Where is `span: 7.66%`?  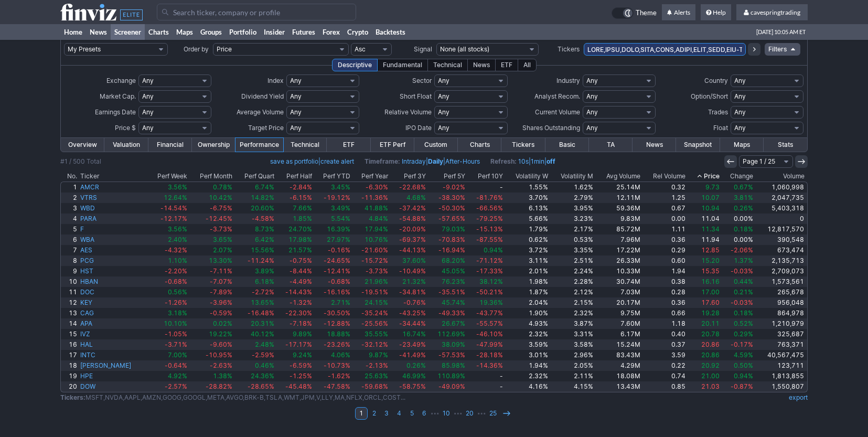 span: 7.66% is located at coordinates (302, 208).